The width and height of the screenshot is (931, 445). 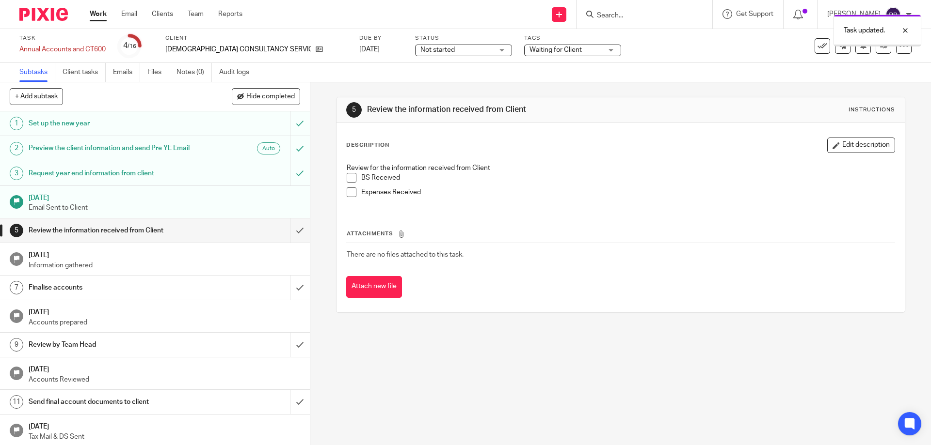 I want to click on div: Instructions, so click(x=872, y=110).